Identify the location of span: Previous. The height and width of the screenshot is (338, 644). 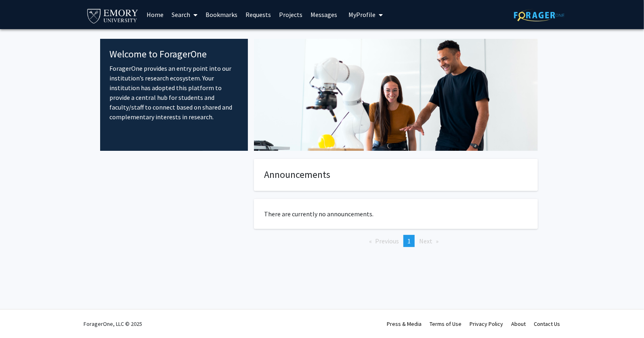
(387, 241).